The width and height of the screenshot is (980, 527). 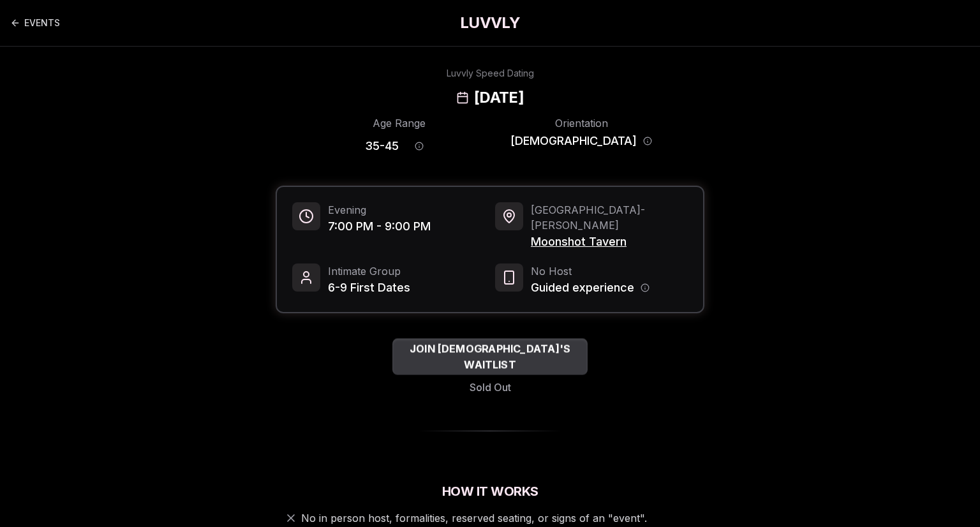 I want to click on span: Moonshot Tavern, so click(x=609, y=242).